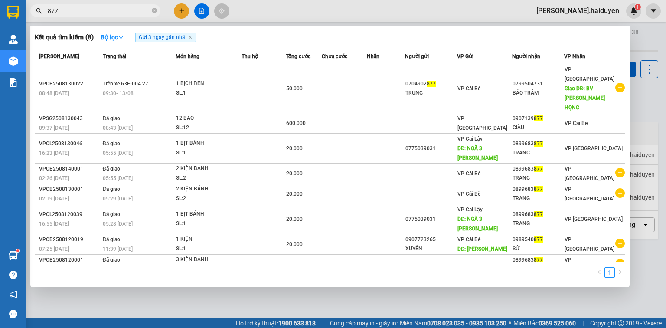 This screenshot has width=666, height=328. What do you see at coordinates (373, 56) in the screenshot?
I see `span: Nhãn` at bounding box center [373, 56].